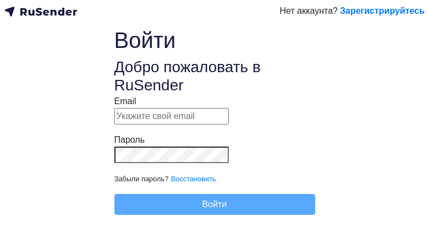 Image resolution: width=429 pixels, height=243 pixels. What do you see at coordinates (215, 76) in the screenshot?
I see `h3: Добро пожаловать в RuSender` at bounding box center [215, 76].